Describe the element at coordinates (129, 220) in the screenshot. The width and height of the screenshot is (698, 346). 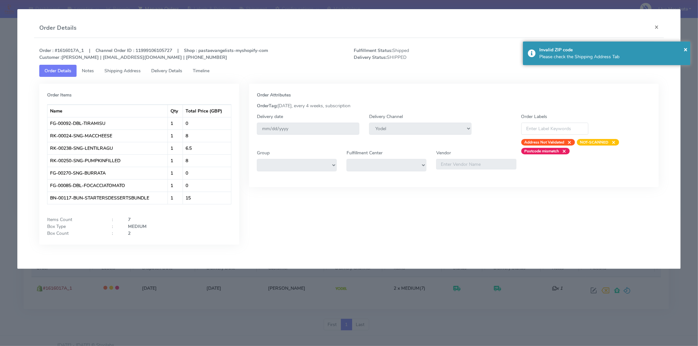
I see `strong: 7` at that location.